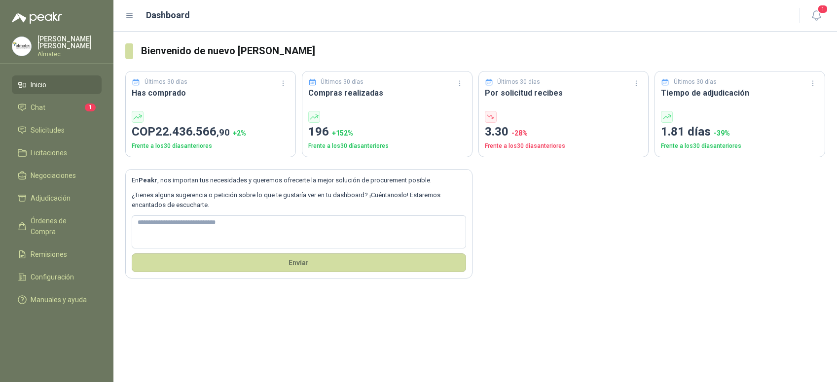  Describe the element at coordinates (38, 85) in the screenshot. I see `span: Inicio` at that location.